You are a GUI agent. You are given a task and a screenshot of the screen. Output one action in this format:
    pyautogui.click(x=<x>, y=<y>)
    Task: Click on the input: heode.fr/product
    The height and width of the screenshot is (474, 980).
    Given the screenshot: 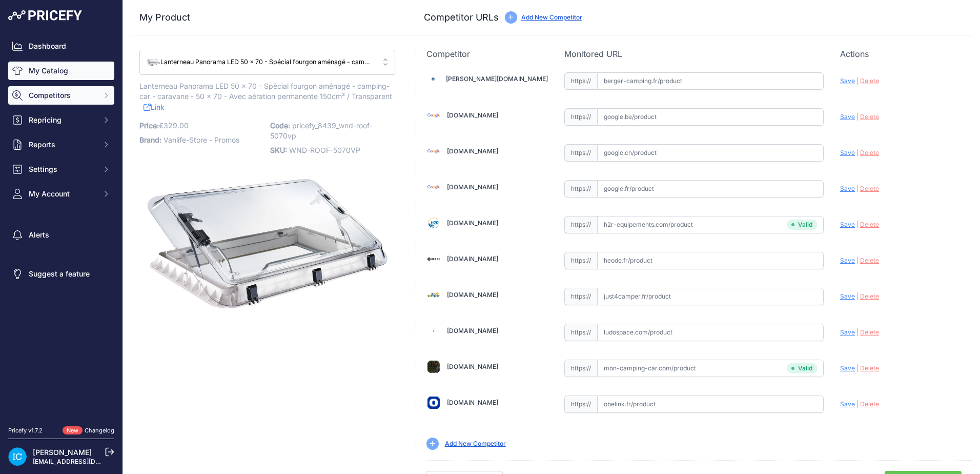 What is the action you would take?
    pyautogui.click(x=711, y=261)
    